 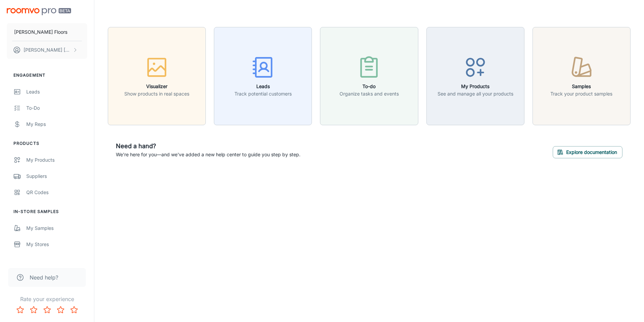 What do you see at coordinates (157, 86) in the screenshot?
I see `h6: Visualizer` at bounding box center [157, 86].